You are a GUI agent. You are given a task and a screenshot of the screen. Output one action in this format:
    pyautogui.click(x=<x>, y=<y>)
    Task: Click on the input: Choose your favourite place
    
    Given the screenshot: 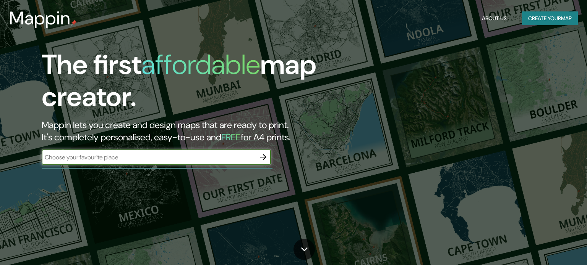 What is the action you would take?
    pyautogui.click(x=149, y=157)
    